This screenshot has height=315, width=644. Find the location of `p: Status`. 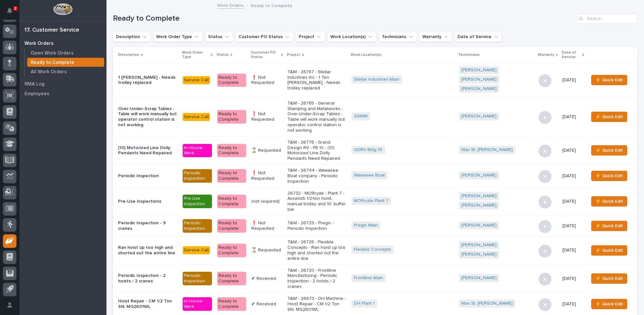

p: Status is located at coordinates (223, 55).